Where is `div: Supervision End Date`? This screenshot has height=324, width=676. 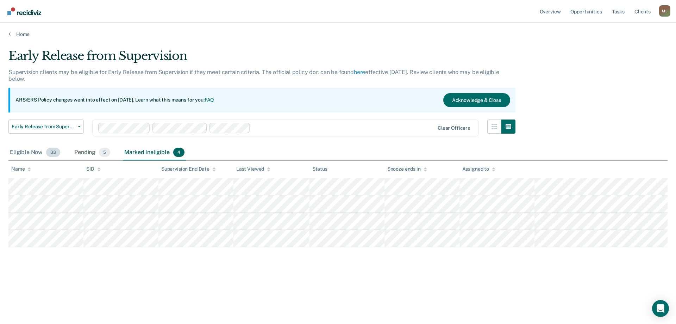
div: Supervision End Date is located at coordinates (188, 169).